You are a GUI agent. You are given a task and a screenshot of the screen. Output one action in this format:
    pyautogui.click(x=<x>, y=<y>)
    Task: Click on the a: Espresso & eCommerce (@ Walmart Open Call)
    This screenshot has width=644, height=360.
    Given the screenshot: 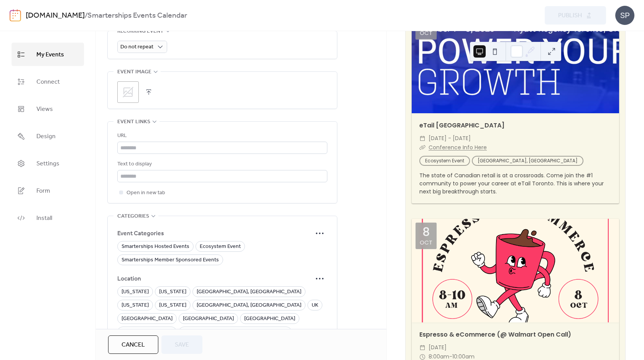 What is the action you would take?
    pyautogui.click(x=495, y=334)
    